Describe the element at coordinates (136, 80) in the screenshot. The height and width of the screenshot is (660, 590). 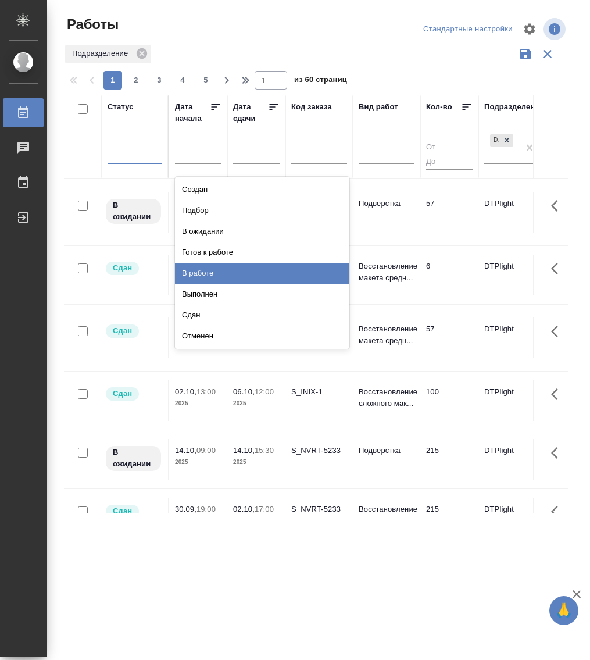
I see `button: 2` at that location.